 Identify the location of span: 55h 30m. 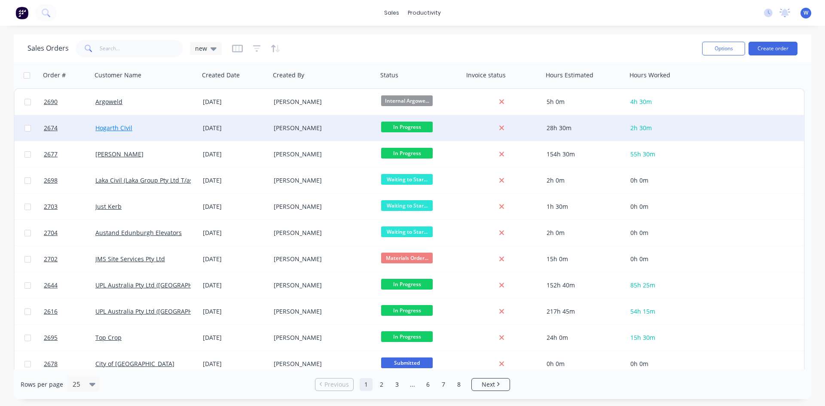
(643, 154).